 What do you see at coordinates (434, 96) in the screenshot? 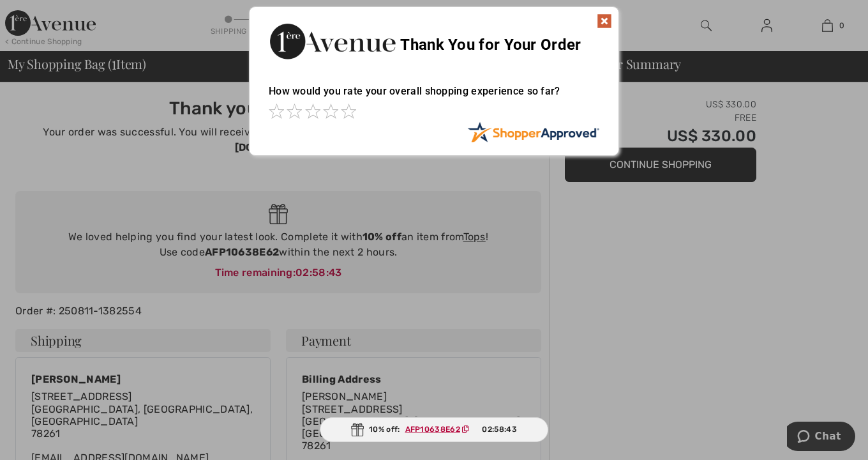
I see `div: How would you rate your overall shopping experience so far?` at bounding box center [434, 96].